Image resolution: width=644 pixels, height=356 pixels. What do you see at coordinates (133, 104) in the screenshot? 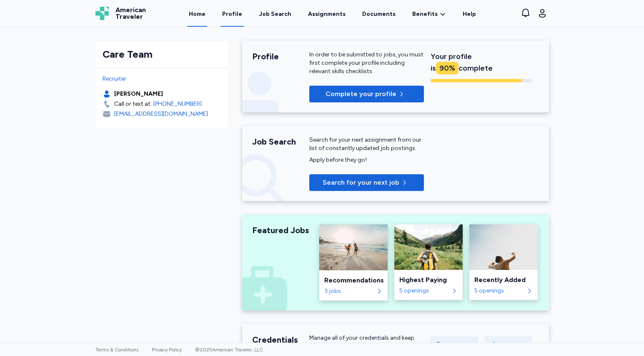
I see `div: Call or text at:` at bounding box center [133, 104].